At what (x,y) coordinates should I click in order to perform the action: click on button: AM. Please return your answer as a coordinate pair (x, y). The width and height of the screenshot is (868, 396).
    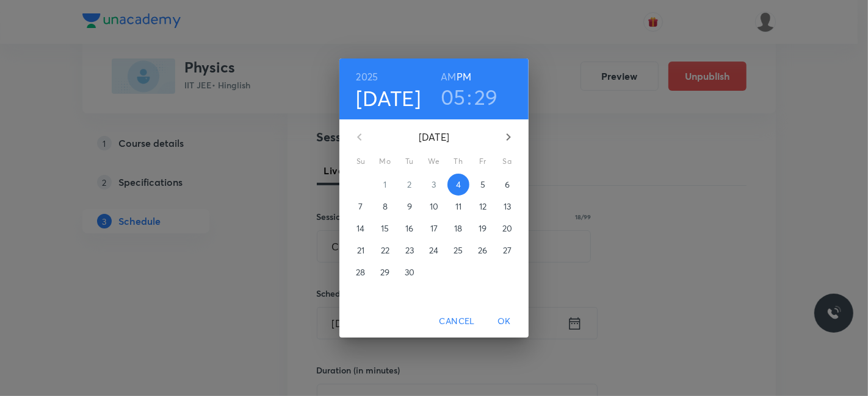
    Looking at the image, I should click on (448, 76).